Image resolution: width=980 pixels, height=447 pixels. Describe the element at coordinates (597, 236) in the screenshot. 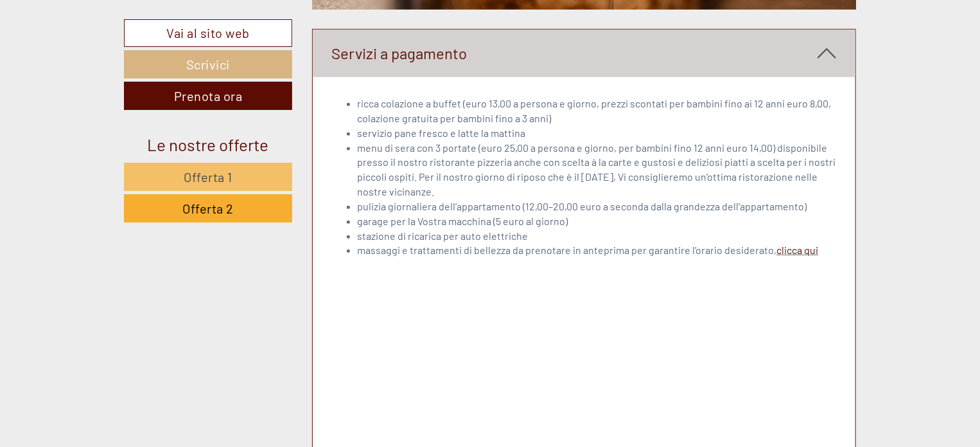

I see `li: stazione di ricarica per auto elettriche` at that location.